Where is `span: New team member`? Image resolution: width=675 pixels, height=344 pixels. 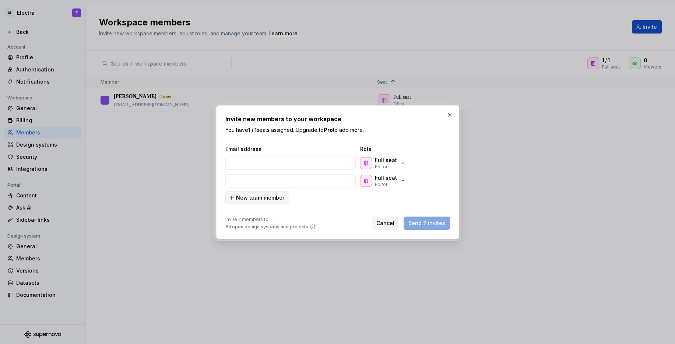 span: New team member is located at coordinates (260, 198).